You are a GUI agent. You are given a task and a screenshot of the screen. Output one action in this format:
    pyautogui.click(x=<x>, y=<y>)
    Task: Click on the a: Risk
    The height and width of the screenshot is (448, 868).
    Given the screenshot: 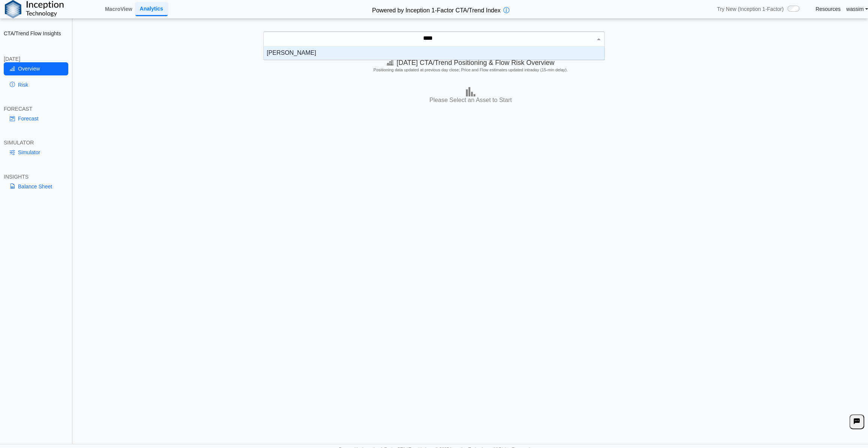 What is the action you would take?
    pyautogui.click(x=36, y=85)
    